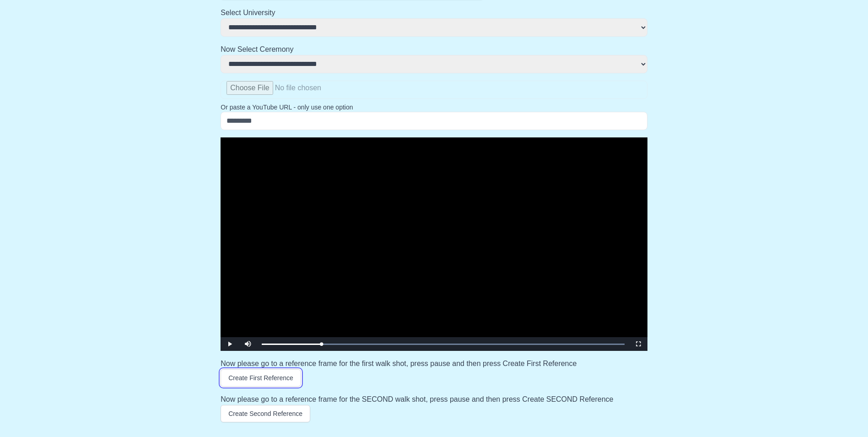 Image resolution: width=868 pixels, height=437 pixels. What do you see at coordinates (434, 363) in the screenshot?
I see `h3: Now please go to a reference frame for the first walk shot, press pause and then press Create Fir...` at bounding box center [434, 363].